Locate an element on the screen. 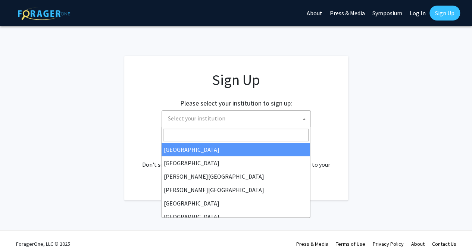 This screenshot has width=472, height=248. a: Contact Us is located at coordinates (444, 244).